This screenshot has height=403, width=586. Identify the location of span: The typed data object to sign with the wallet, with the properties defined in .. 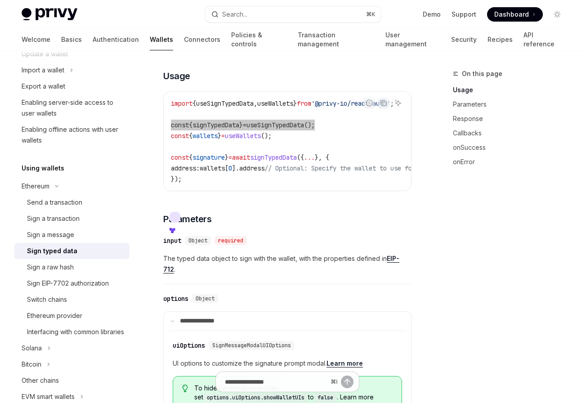
(287, 264).